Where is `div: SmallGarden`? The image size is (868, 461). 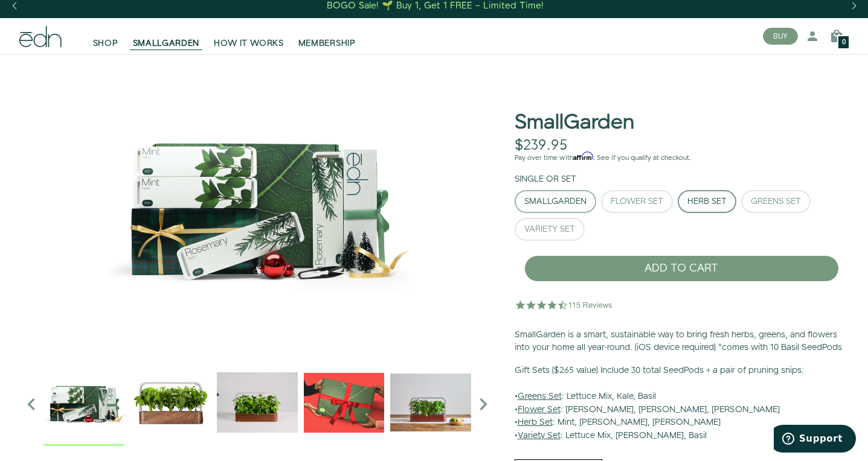 div: SmallGarden is located at coordinates (555, 202).